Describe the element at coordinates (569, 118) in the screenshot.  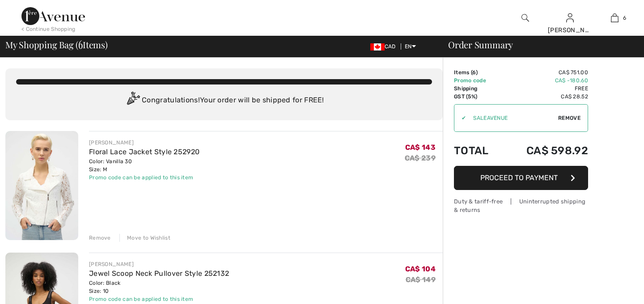
I see `span: Remove` at that location.